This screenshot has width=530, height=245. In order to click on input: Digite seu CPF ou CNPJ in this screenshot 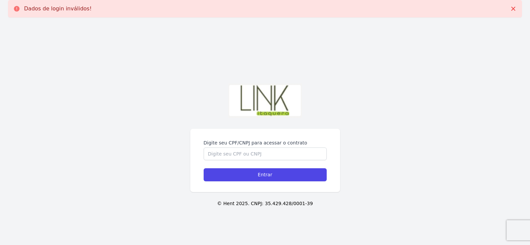, I will do `click(265, 154)`.